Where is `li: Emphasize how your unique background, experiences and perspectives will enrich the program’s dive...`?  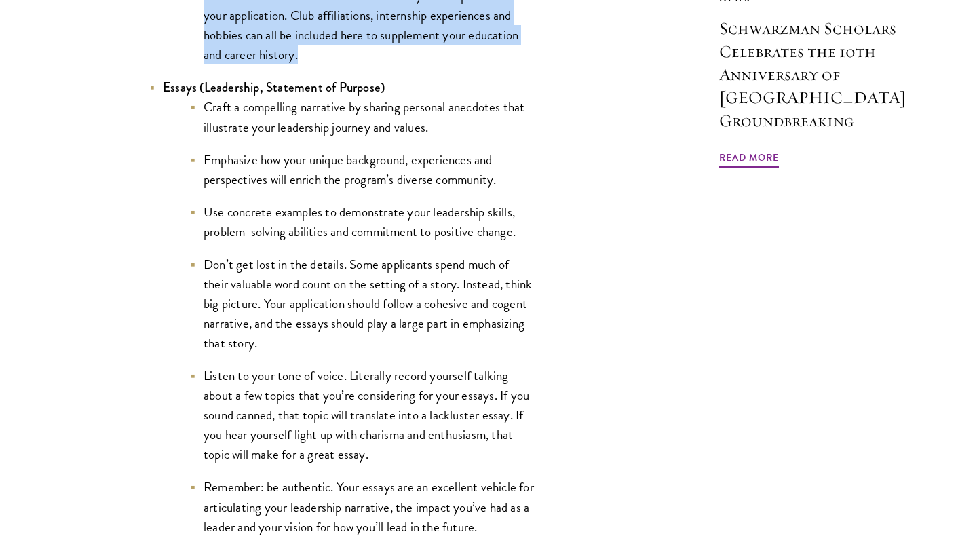
li: Emphasize how your unique background, experiences and perspectives will enrich the program’s dive... is located at coordinates (363, 170).